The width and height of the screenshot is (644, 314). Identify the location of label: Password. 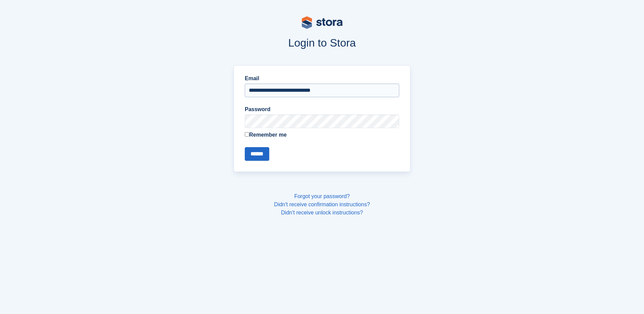
(322, 109).